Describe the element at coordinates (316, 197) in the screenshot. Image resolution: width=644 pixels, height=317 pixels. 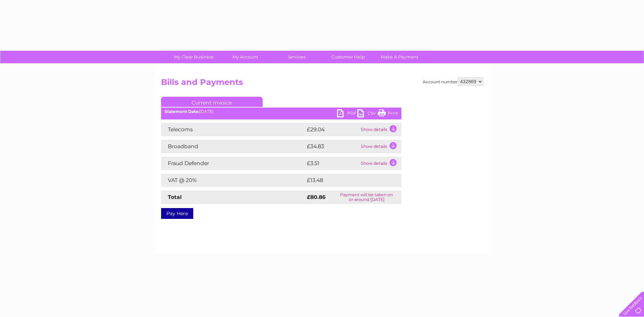
I see `strong: £80.86` at that location.